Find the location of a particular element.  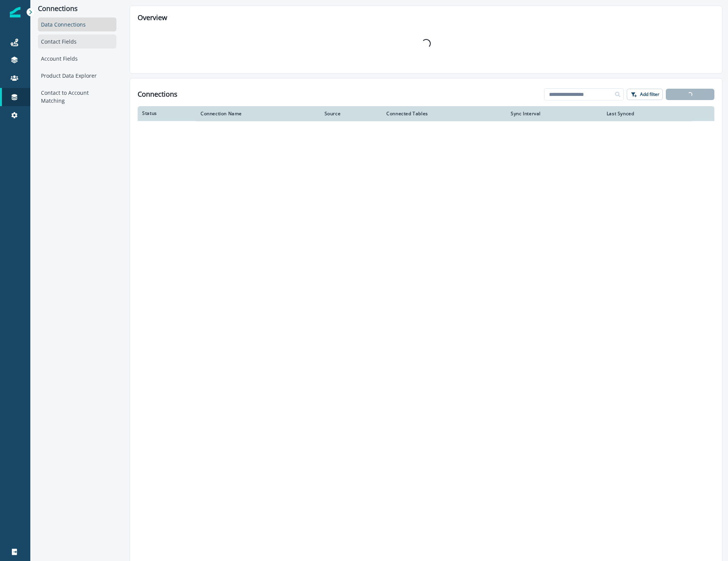

div: Connection Name is located at coordinates (258, 113).